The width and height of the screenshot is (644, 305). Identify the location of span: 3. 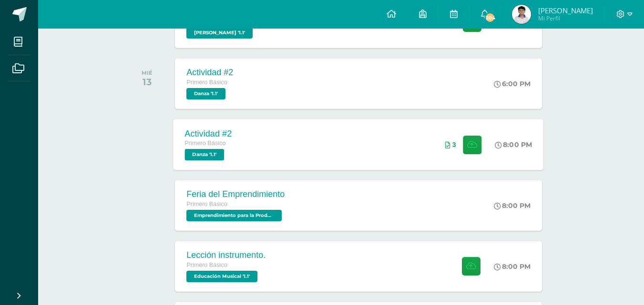
(454, 145).